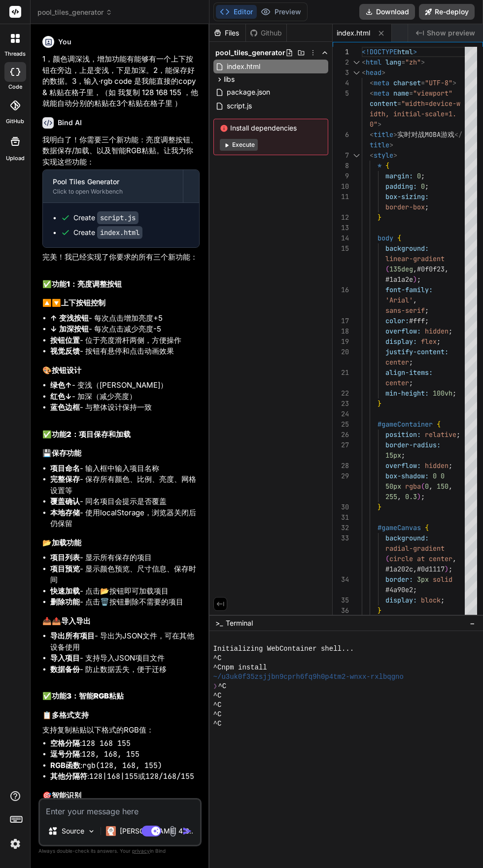  I want to click on span: flex, so click(429, 341).